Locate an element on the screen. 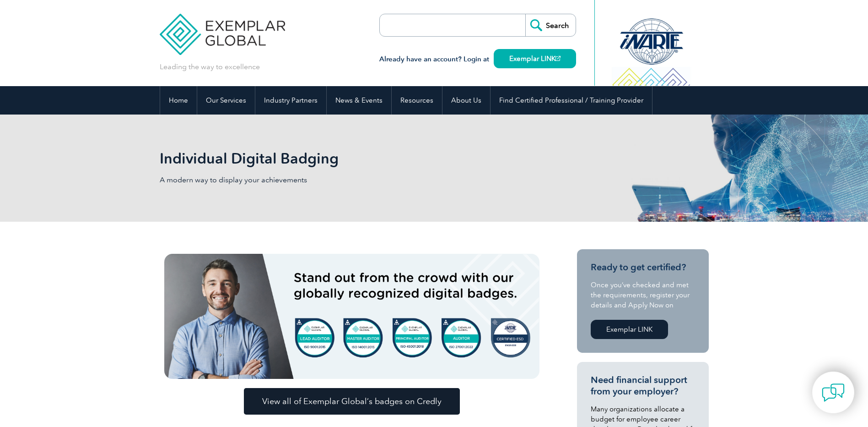 Image resolution: width=868 pixels, height=427 pixels. p: A modern way to display your achievements is located at coordinates (297, 180).